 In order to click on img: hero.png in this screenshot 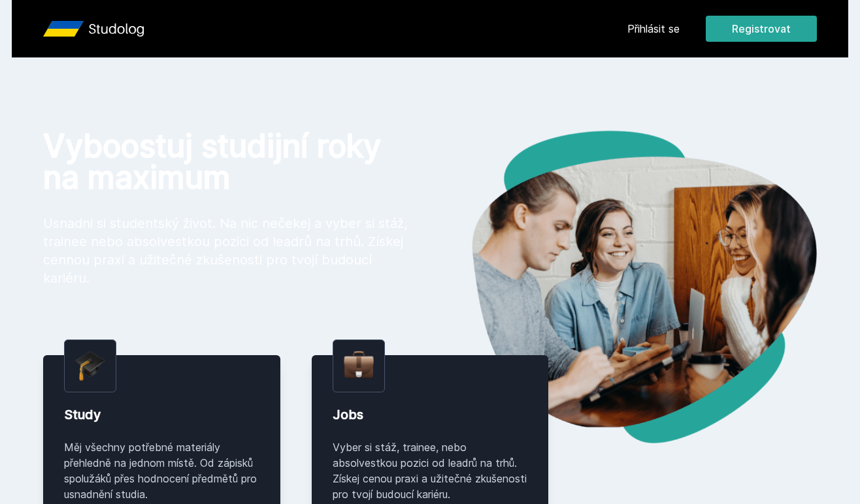, I will do `click(623, 287)`.